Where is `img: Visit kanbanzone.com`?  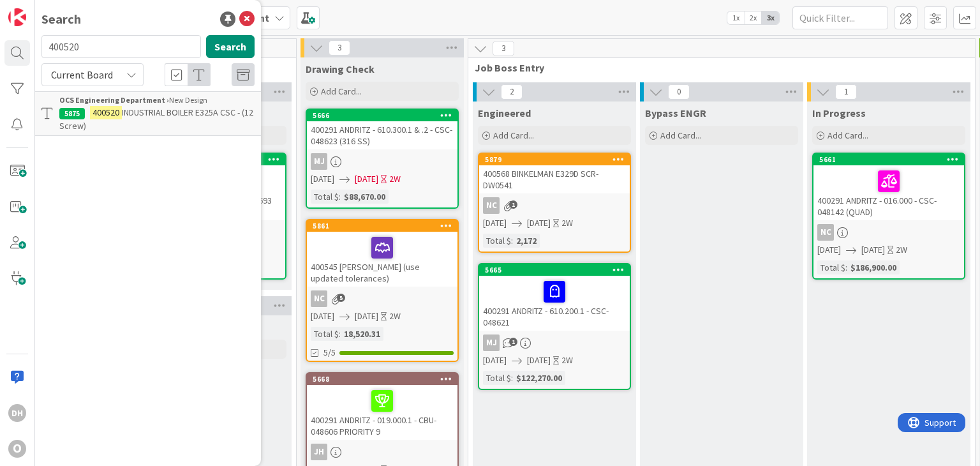
img: Visit kanbanzone.com is located at coordinates (17, 17).